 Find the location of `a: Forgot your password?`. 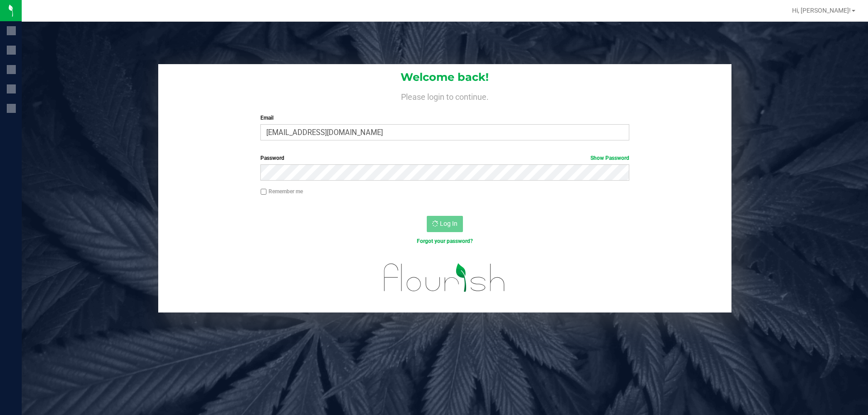

a: Forgot your password? is located at coordinates (445, 241).